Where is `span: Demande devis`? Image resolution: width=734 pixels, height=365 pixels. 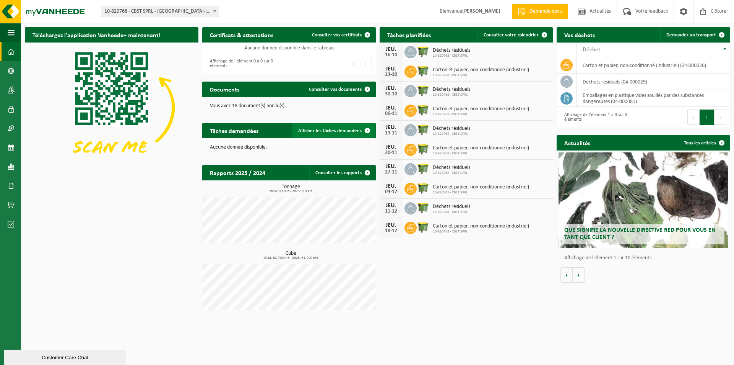 span: Demande devis is located at coordinates (546, 11).